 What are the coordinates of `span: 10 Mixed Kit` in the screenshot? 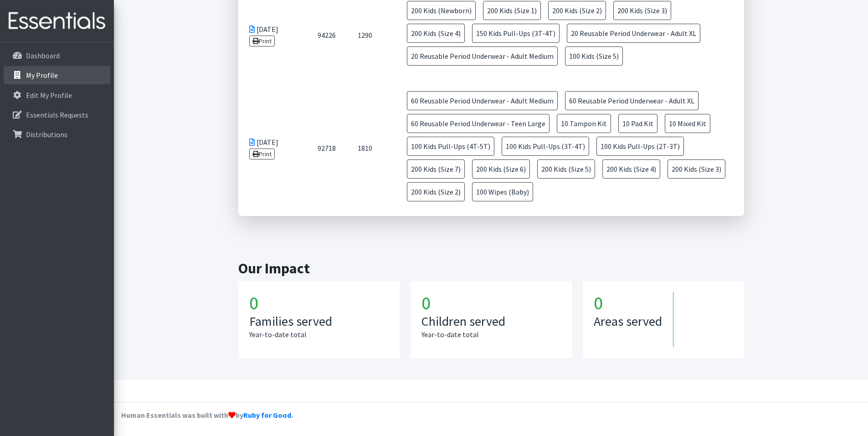 It's located at (688, 123).